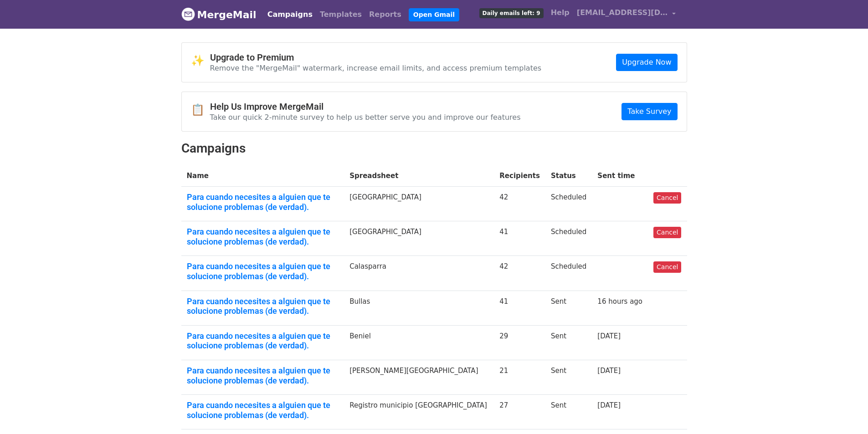 The image size is (868, 434). Describe the element at coordinates (419, 273) in the screenshot. I see `td: Calasparra` at that location.